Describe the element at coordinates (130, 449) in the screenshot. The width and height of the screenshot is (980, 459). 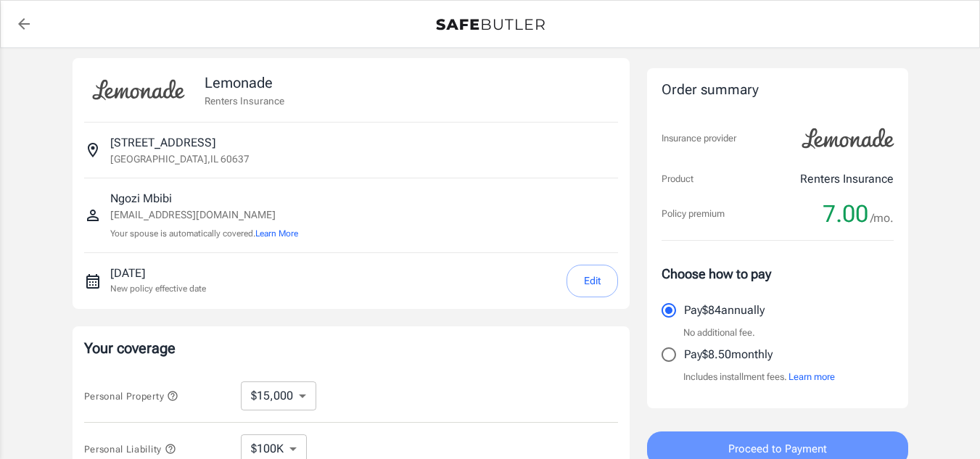
I see `button: Personal Liability` at that location.